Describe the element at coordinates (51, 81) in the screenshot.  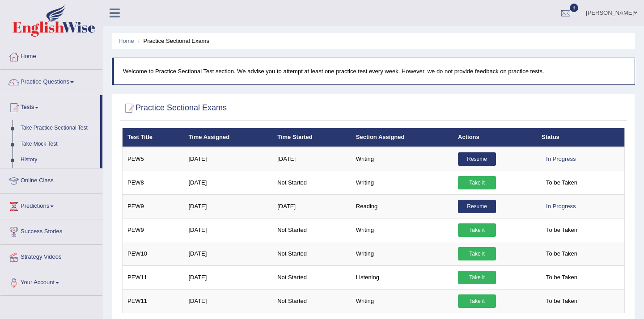
I see `a: Practice Questions` at that location.